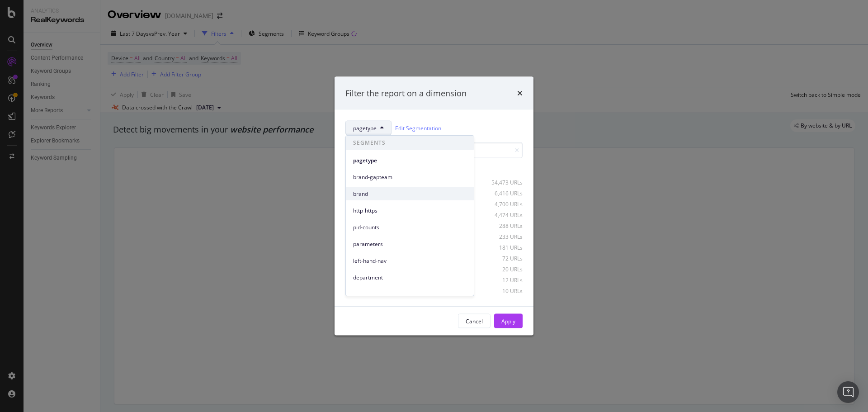 Image resolution: width=868 pixels, height=412 pixels. Describe the element at coordinates (500, 225) in the screenshot. I see `div: 288 URLs` at that location.